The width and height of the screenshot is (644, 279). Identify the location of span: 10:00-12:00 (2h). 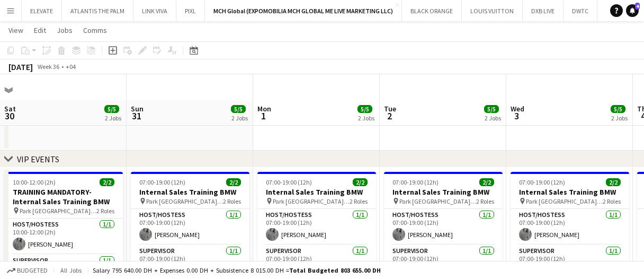
(34, 182).